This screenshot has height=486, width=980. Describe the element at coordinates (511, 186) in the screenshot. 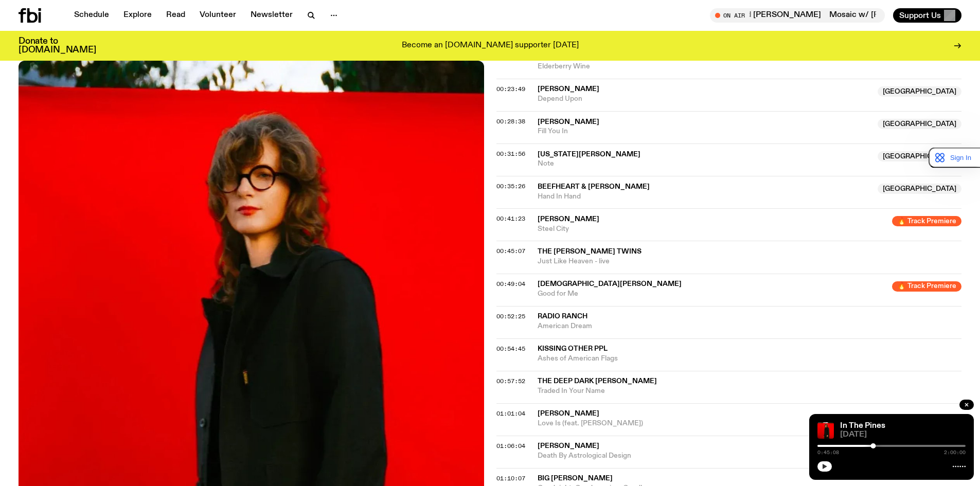

I see `span: 00:35:26` at that location.